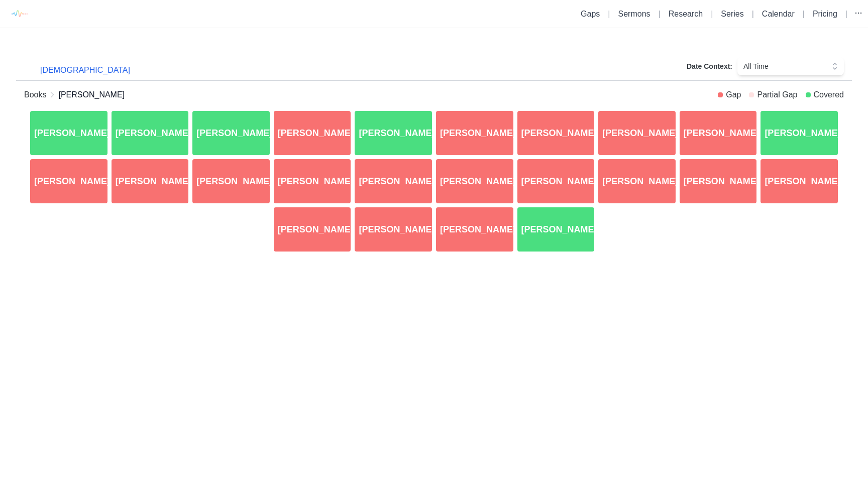  What do you see at coordinates (709, 66) in the screenshot?
I see `span: Date Context:` at bounding box center [709, 66].